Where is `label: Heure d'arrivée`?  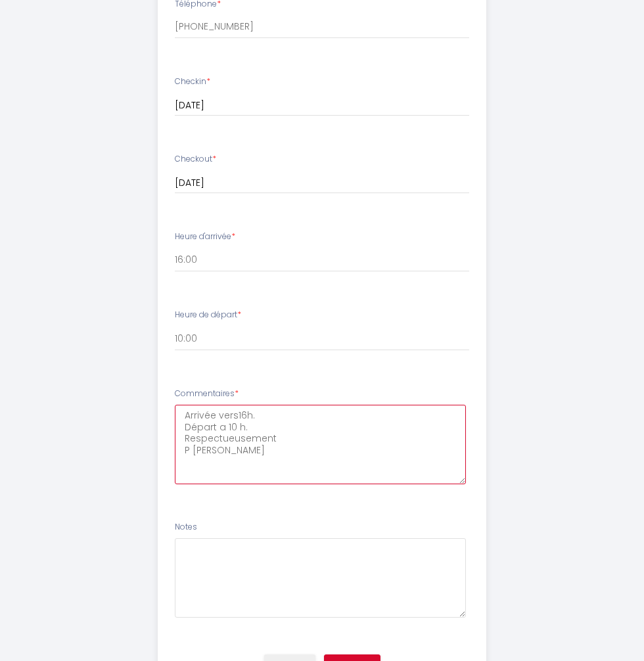 label: Heure d'arrivée is located at coordinates (205, 236).